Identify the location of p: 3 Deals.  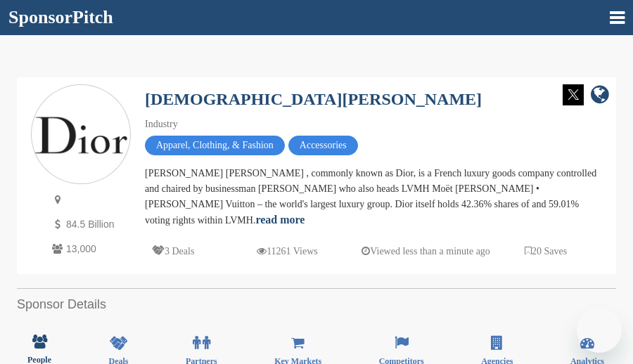
(173, 251).